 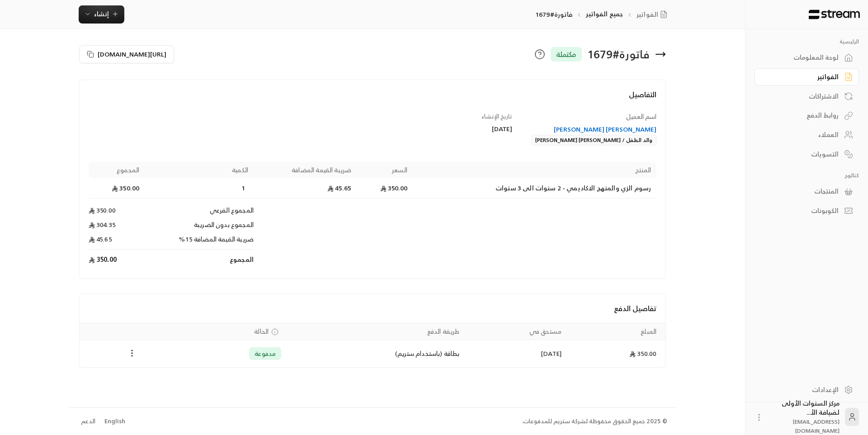 I want to click on td: بطاقة (باستخدام ستريم), so click(x=375, y=353).